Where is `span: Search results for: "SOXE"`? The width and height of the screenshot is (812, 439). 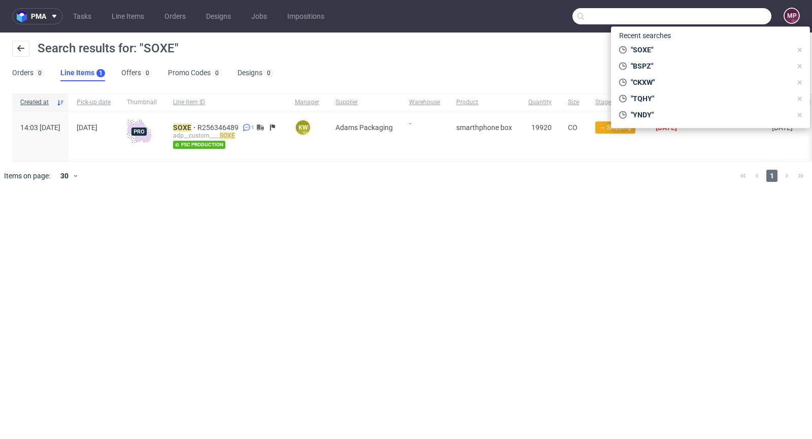 span: Search results for: "SOXE" is located at coordinates (108, 48).